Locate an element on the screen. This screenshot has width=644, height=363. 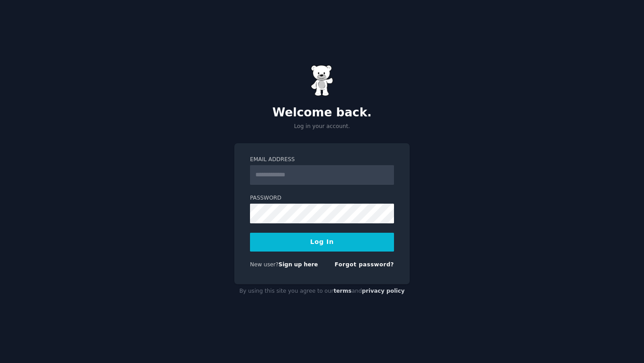
span: New user? is located at coordinates (264, 265).